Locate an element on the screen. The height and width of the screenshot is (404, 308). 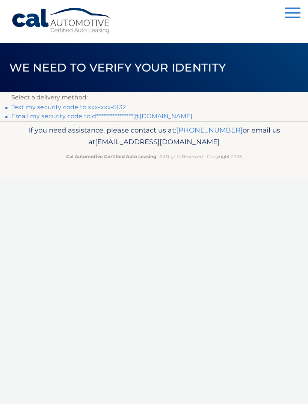
a: Cal Automotive is located at coordinates (62, 21).